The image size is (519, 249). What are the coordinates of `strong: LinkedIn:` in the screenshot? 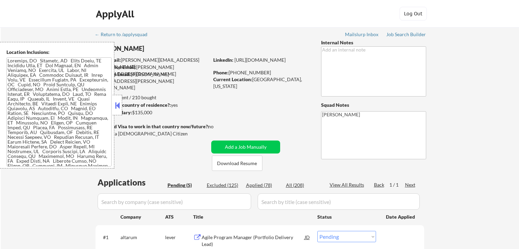 It's located at (223, 60).